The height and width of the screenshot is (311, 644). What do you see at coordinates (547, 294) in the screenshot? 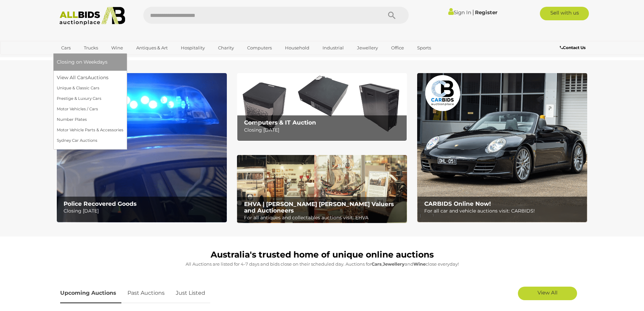
I see `a: View All` at bounding box center [547, 294].